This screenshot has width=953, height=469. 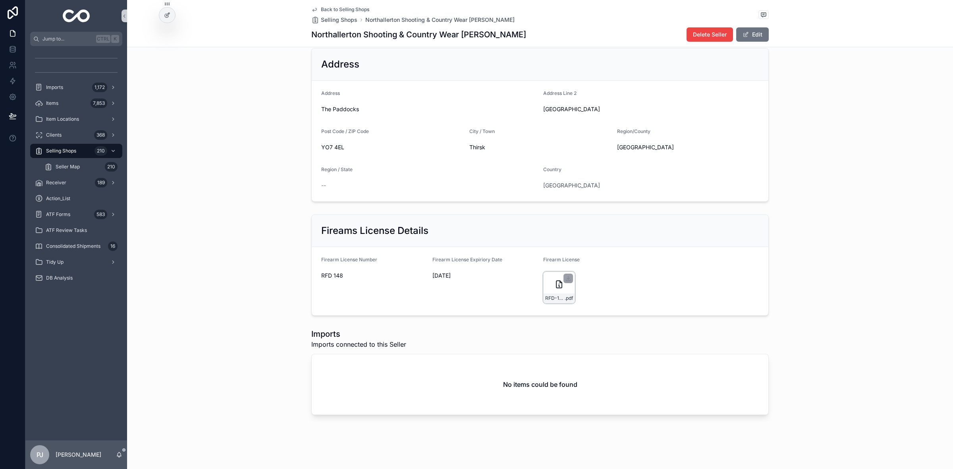 I want to click on div: 583, so click(x=100, y=214).